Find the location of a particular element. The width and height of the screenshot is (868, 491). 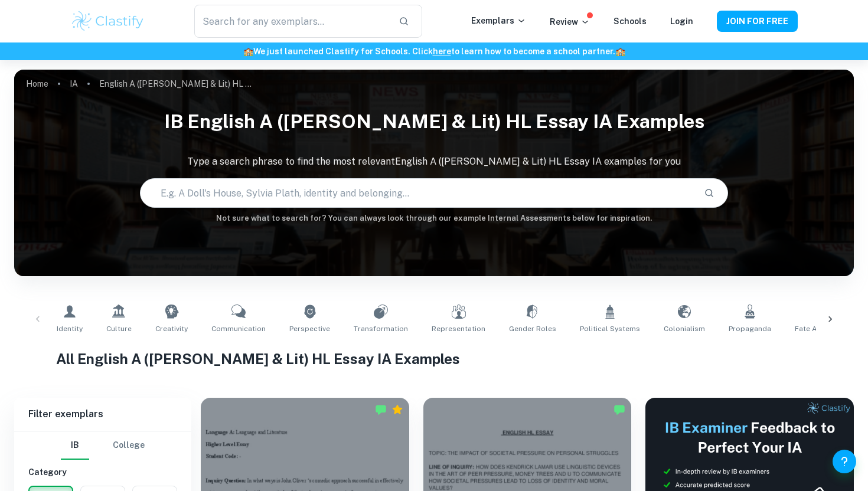

img: Clastify logo is located at coordinates (108, 21).